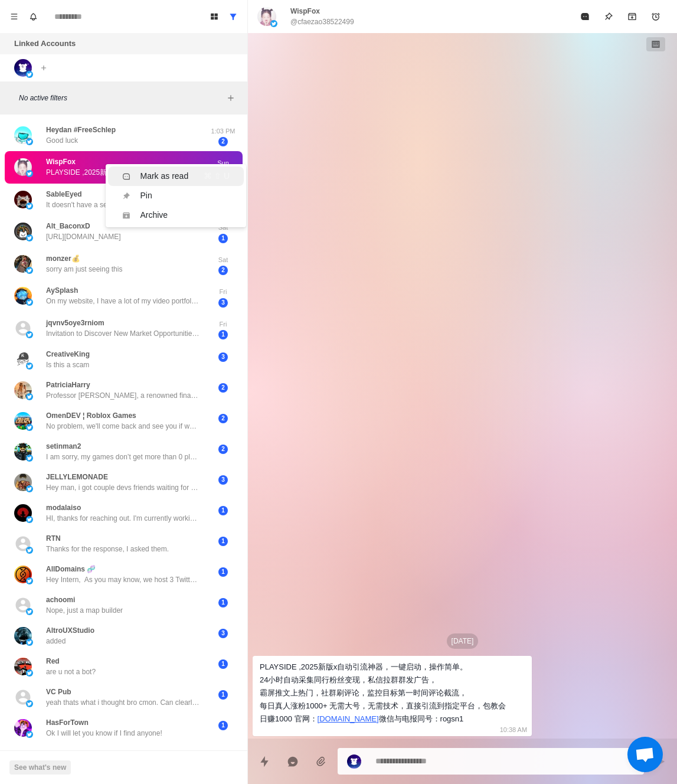 This screenshot has width=677, height=784. I want to click on p: I am sorry, my games don’t get more than 0 players nowadays., so click(123, 457).